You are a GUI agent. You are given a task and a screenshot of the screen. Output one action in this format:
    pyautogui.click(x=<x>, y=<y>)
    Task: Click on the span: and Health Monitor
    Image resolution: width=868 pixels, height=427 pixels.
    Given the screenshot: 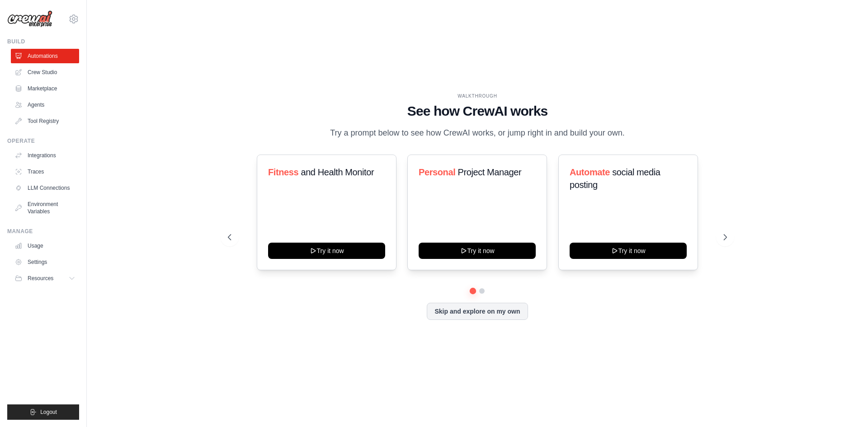 What is the action you would take?
    pyautogui.click(x=337, y=172)
    